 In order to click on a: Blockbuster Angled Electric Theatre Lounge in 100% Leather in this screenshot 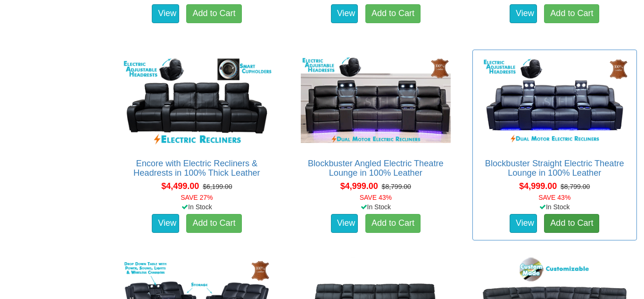, I will do `click(375, 168)`.